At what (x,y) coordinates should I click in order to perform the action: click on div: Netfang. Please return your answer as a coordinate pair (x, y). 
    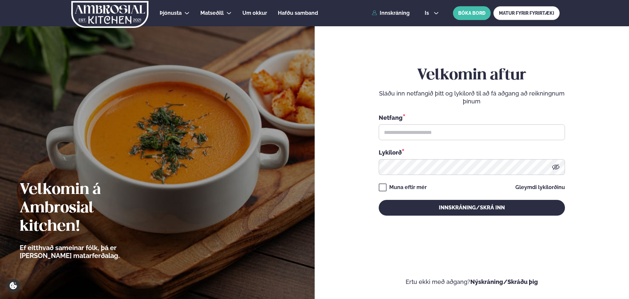
    Looking at the image, I should click on (472, 118).